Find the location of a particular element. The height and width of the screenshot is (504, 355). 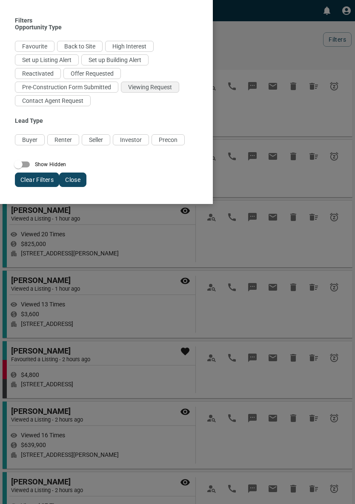

span: Buyer is located at coordinates (30, 140).